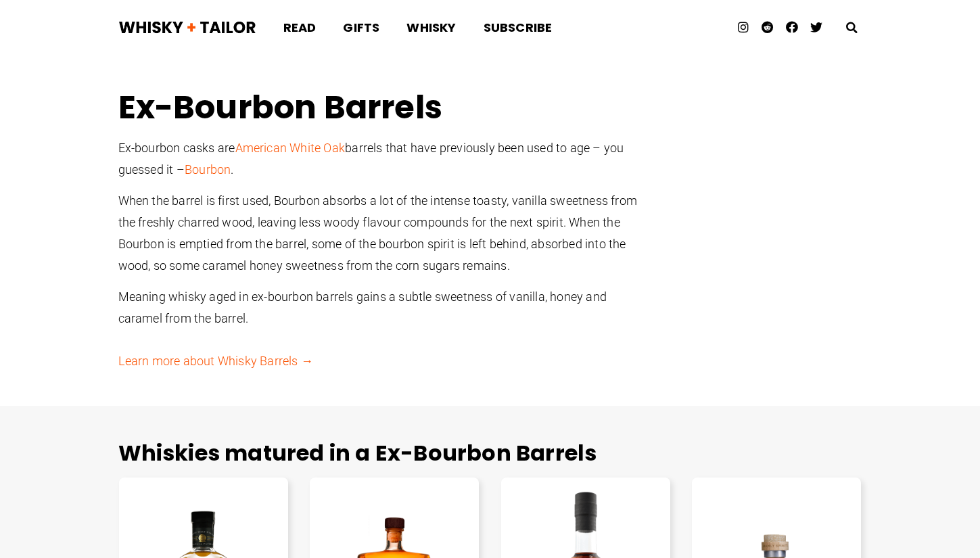 This screenshot has height=558, width=980. Describe the element at coordinates (290, 148) in the screenshot. I see `a: American White Oak` at that location.